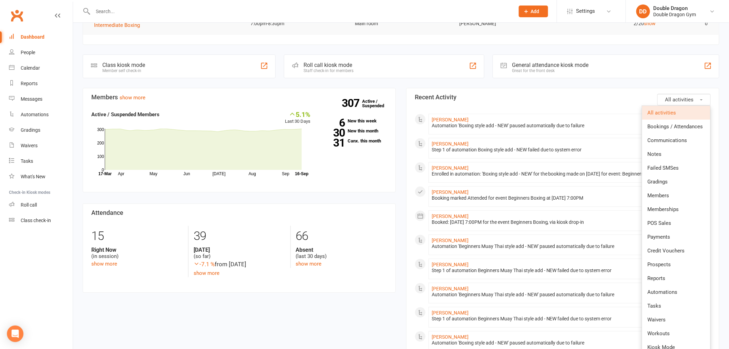  Describe the element at coordinates (551, 71) in the screenshot. I see `div: Great for the front desk` at that location.